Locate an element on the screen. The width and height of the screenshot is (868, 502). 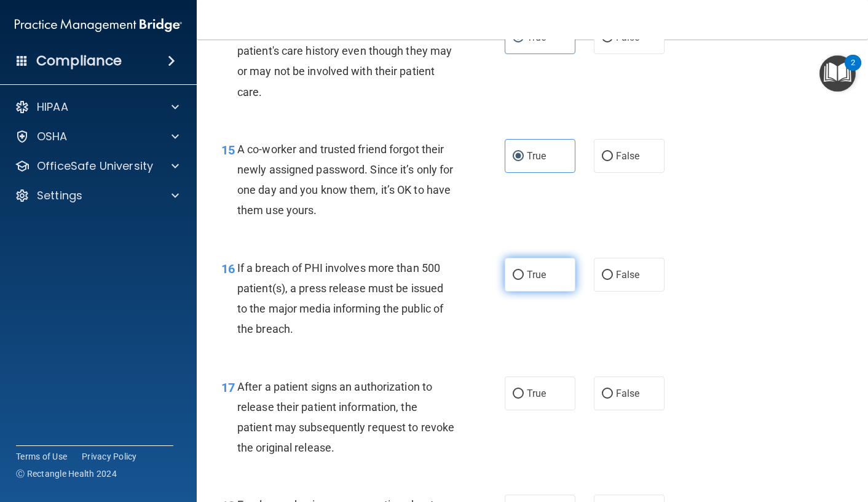
a: Settings is located at coordinates (97, 196).